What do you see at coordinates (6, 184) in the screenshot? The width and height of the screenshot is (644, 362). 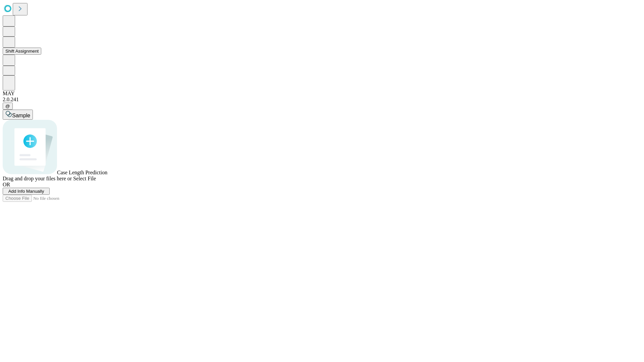 I see `span: OR` at bounding box center [6, 184].